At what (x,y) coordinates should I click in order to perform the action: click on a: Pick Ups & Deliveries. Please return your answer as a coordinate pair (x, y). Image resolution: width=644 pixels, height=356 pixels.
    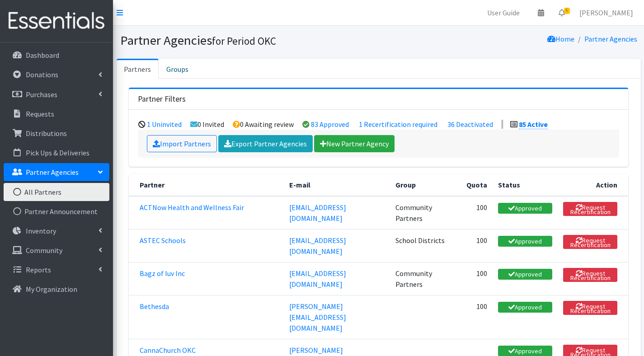
    Looking at the image, I should click on (57, 153).